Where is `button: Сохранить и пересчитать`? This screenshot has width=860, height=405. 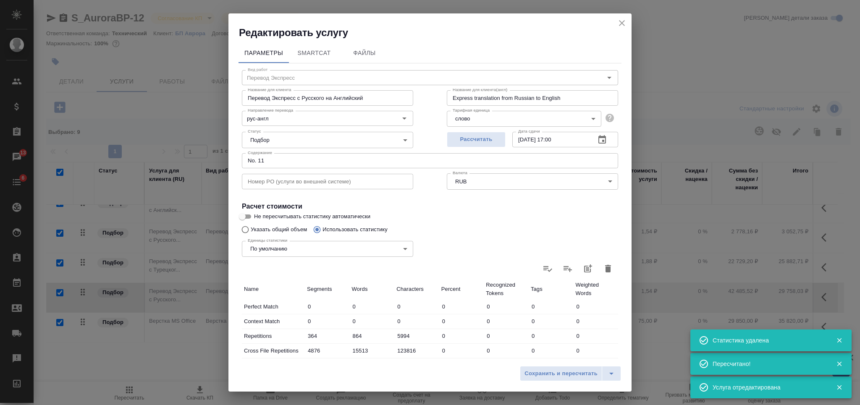
button: Сохранить и пересчитать is located at coordinates (561, 374).